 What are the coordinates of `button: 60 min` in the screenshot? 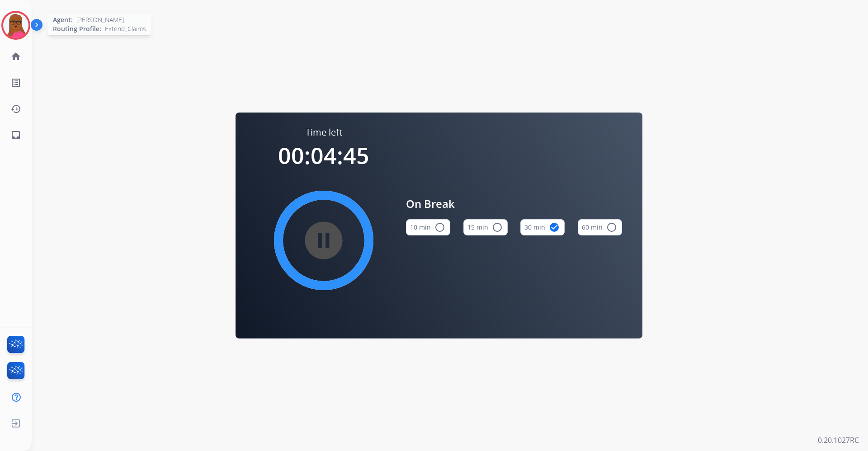 It's located at (600, 227).